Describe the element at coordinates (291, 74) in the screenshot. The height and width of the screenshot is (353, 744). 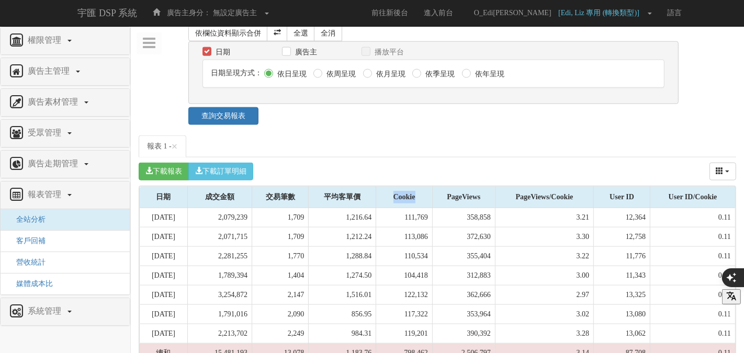
I see `label: 依日呈現` at that location.